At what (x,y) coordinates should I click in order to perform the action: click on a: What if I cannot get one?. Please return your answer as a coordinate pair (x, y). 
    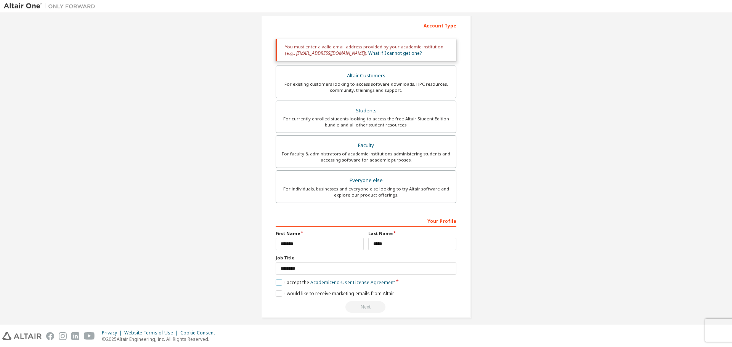
    Looking at the image, I should click on (395, 53).